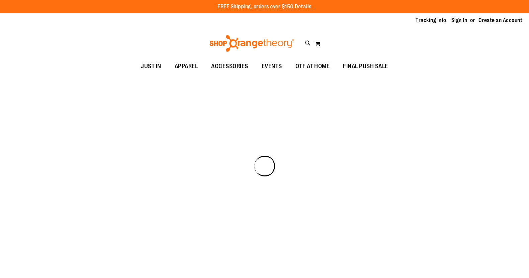  Describe the element at coordinates (365, 66) in the screenshot. I see `span: FINAL PUSH SALE` at that location.